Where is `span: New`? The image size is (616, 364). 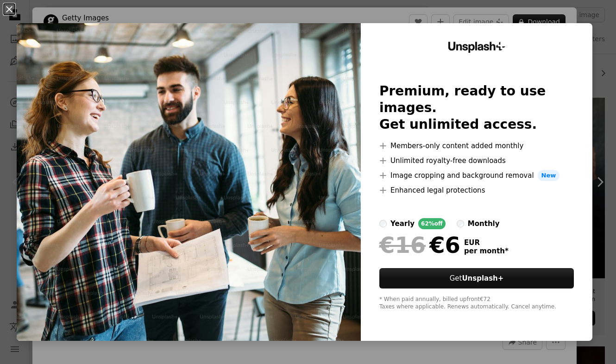
span: New is located at coordinates (549, 175).